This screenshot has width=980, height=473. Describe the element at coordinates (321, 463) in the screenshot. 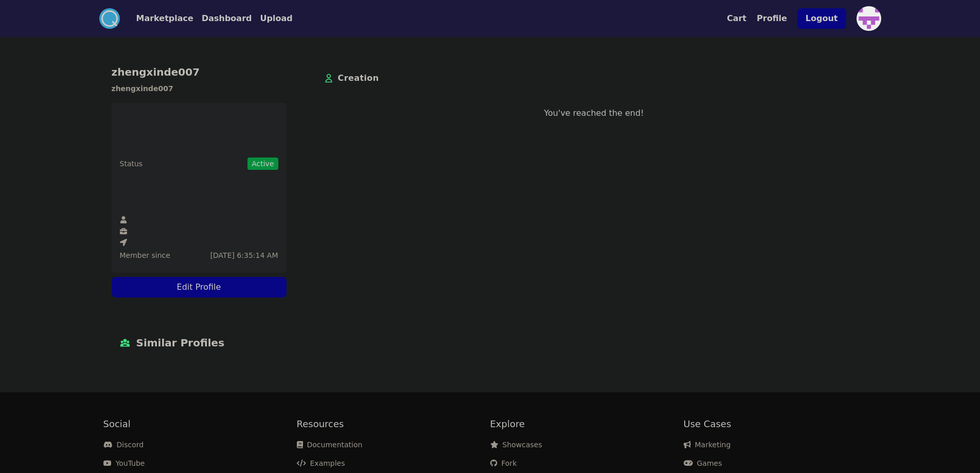

I see `a: Examples` at that location.